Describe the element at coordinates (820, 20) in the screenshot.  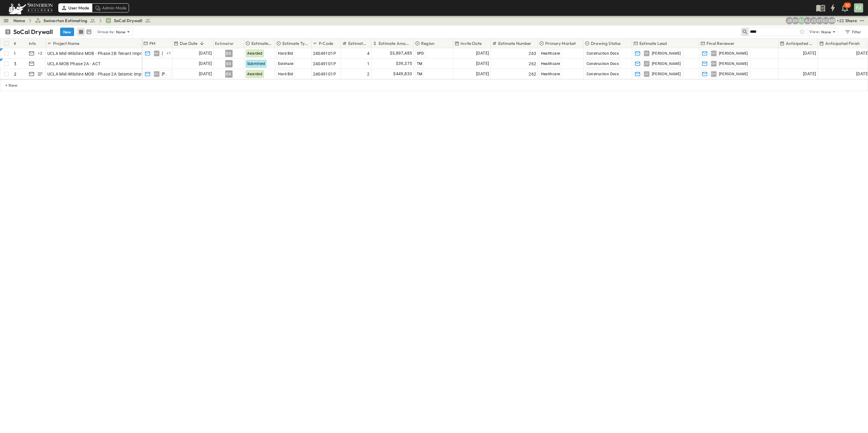
I see `div: Haaris Tahmas (haaris.tahmas@swinerton.com)` at that location.